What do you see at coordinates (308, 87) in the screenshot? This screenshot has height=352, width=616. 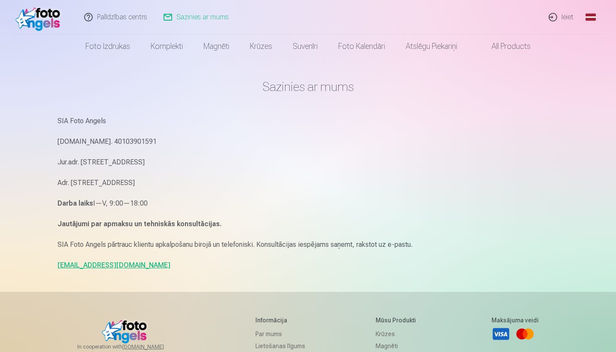 I see `h1: Sazinies ar mums` at bounding box center [308, 87].